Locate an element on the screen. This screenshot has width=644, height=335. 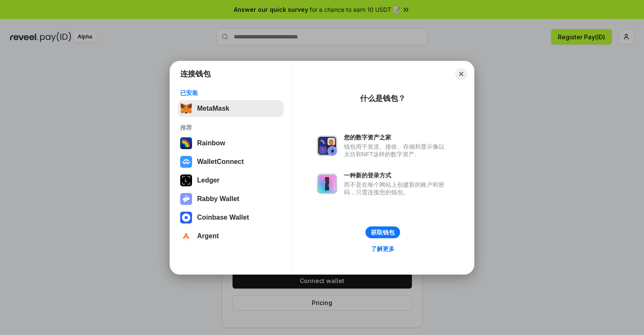
button: Argent is located at coordinates (230, 236).